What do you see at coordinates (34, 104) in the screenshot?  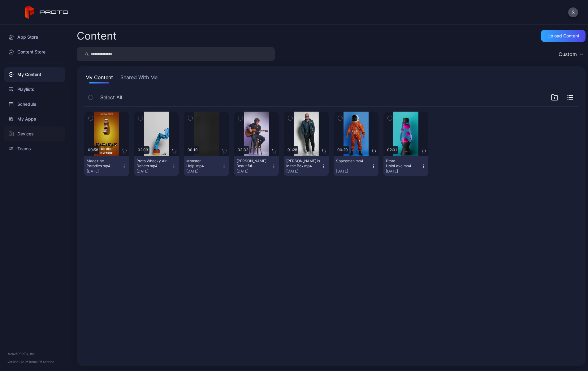 I see `a: Schedule` at bounding box center [34, 104].